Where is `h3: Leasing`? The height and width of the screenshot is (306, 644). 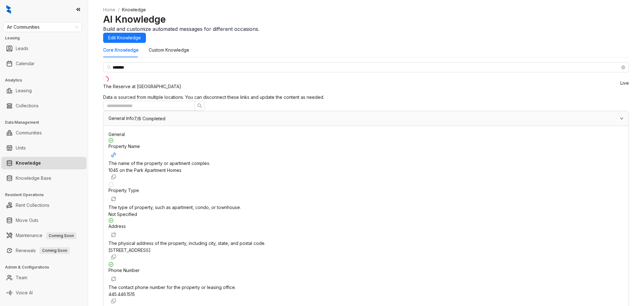 h3: Leasing is located at coordinates (46, 38).